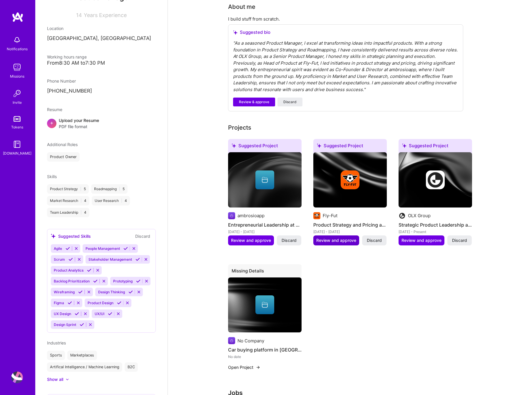 This screenshot has height=395, width=532. Describe the element at coordinates (346, 32) in the screenshot. I see `div: Suggested bio` at that location.